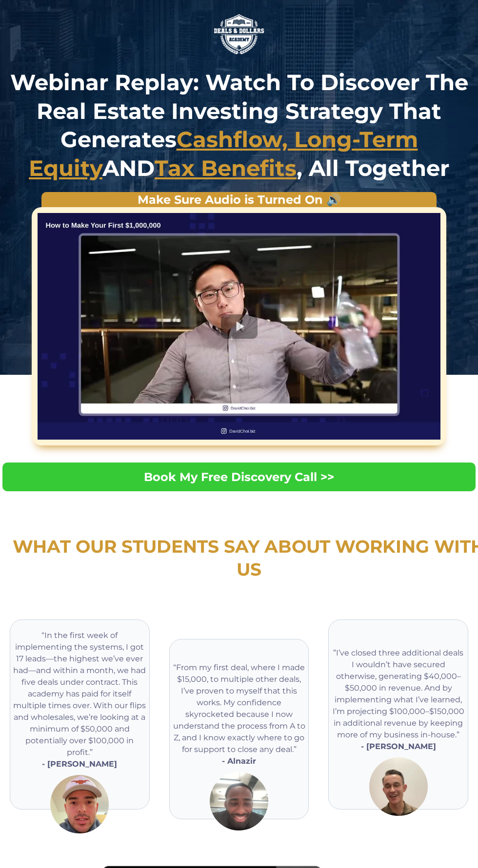  What do you see at coordinates (239, 761) in the screenshot?
I see `strong: - Alnazir` at bounding box center [239, 761].